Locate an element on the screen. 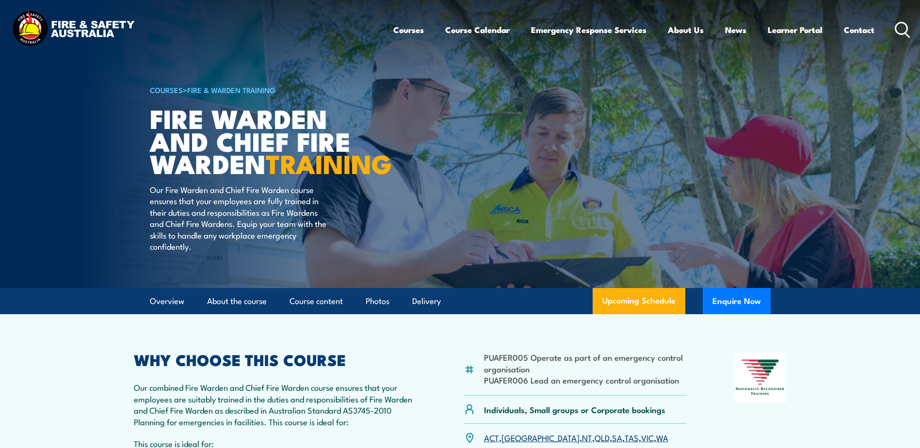  li: PUAFER005 Operate as part of an emergency control organisation is located at coordinates (586, 363).